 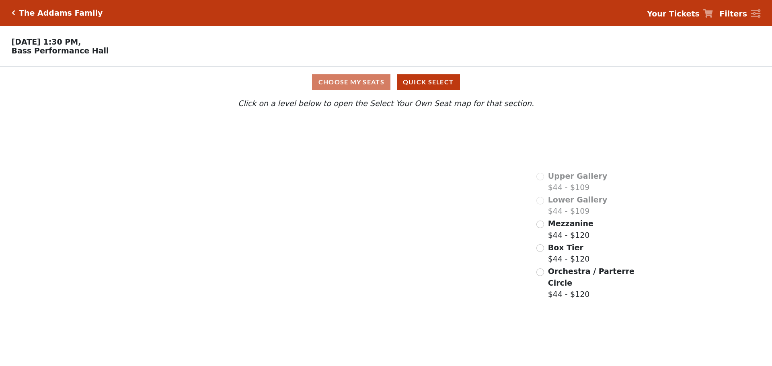 I want to click on span: Lower Gallery, so click(x=578, y=200).